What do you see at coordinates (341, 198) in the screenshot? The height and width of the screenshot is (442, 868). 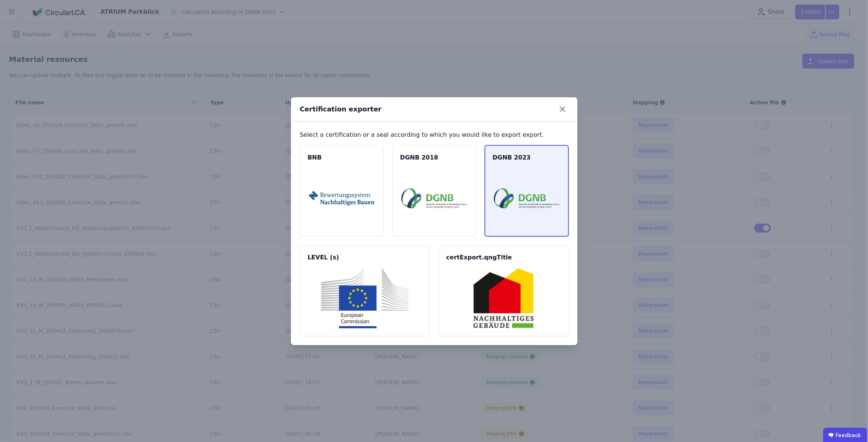 I see `img: bnb` at bounding box center [341, 198].